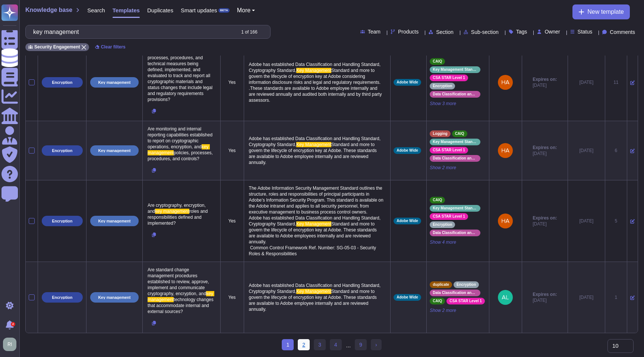 This screenshot has width=644, height=357. What do you see at coordinates (408, 32) in the screenshot?
I see `span: Products` at bounding box center [408, 32].